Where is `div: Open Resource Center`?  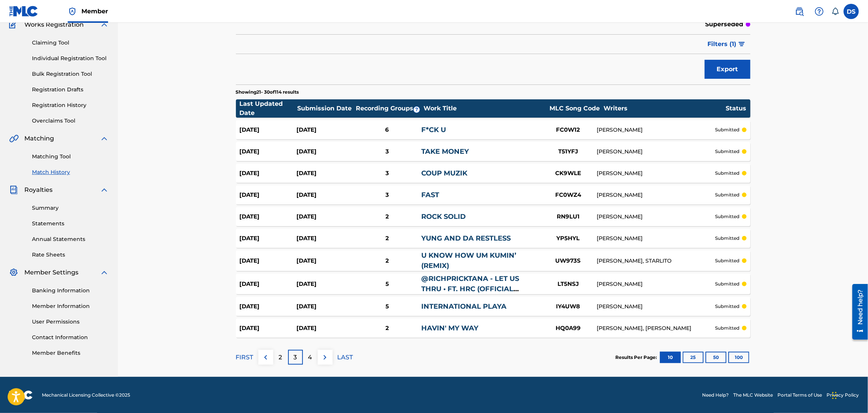 div: Open Resource Center is located at coordinates (14, 31).